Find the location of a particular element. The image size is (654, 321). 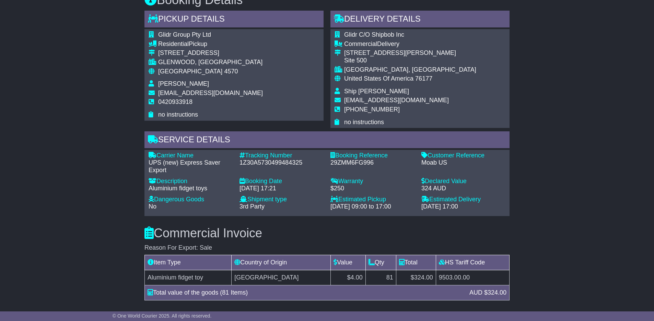

span: No is located at coordinates (152, 206).